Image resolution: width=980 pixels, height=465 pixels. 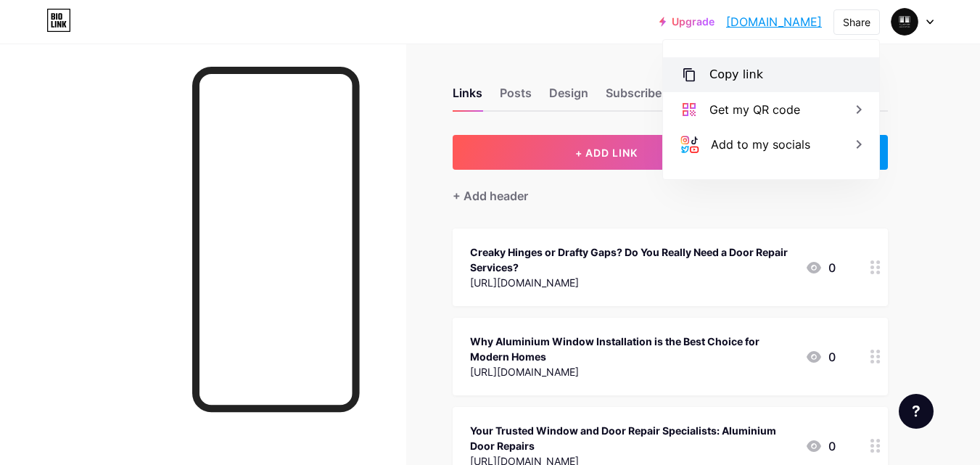 What do you see at coordinates (632, 260) in the screenshot?
I see `div: Creaky Hinges or Drafty Gaps? Do You Really Need a Door Repair Services?` at bounding box center [632, 260].